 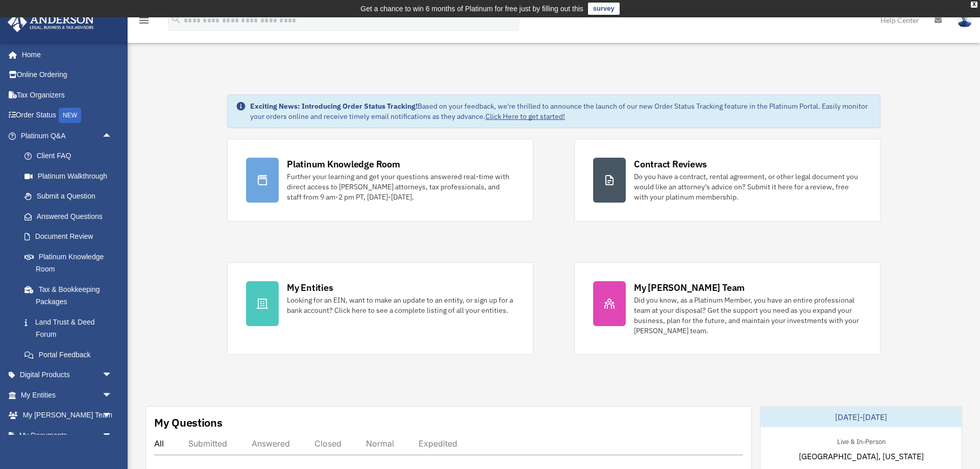 I want to click on a: Click Here to get started!, so click(x=525, y=116).